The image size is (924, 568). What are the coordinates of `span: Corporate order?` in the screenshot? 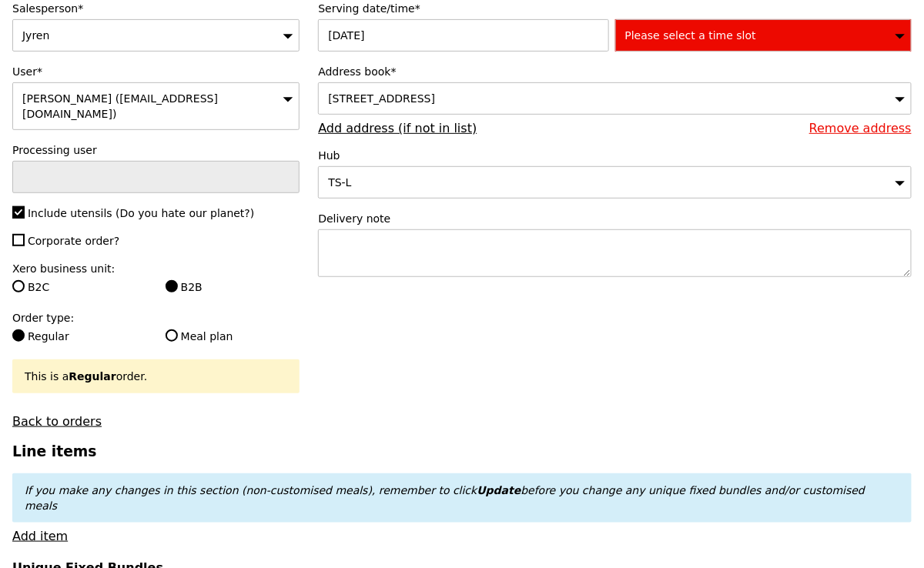 It's located at (73, 241).